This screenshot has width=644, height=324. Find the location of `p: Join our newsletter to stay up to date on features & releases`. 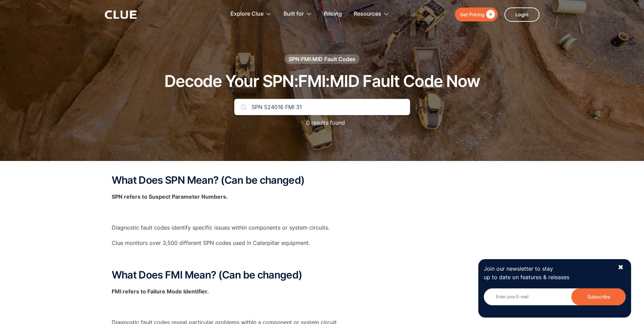

p: Join our newsletter to stay up to date on features & releases is located at coordinates (548, 273).